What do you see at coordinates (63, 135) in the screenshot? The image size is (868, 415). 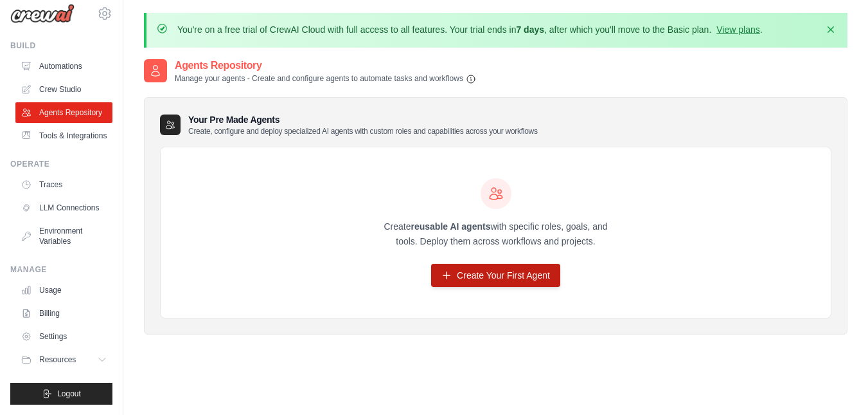 I see `a: Tools & Integrations` at bounding box center [63, 135].